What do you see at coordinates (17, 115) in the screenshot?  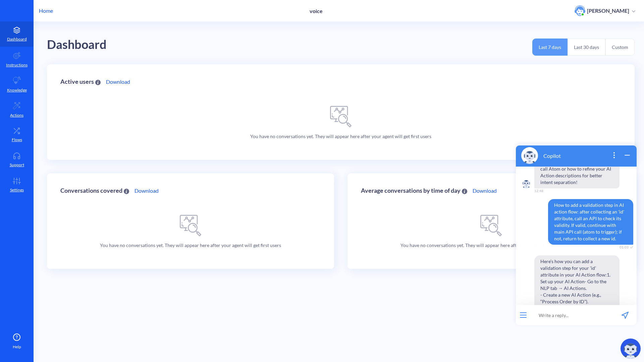 I see `p: Actions` at bounding box center [17, 115].